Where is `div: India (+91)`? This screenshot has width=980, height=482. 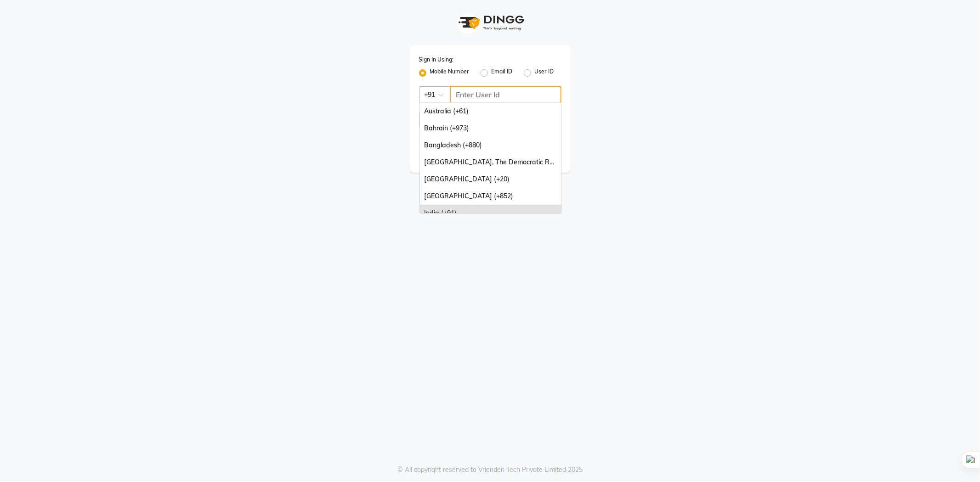 div: India (+91) is located at coordinates (491, 213).